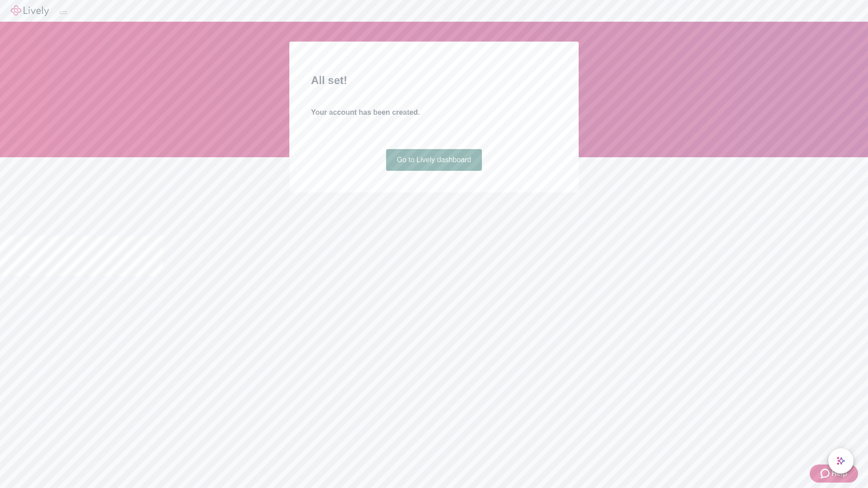 The width and height of the screenshot is (868, 488). I want to click on svg: Zendesk support icon, so click(826, 474).